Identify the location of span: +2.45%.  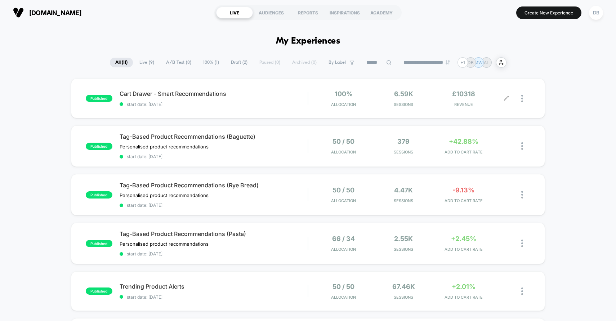
(464, 239).